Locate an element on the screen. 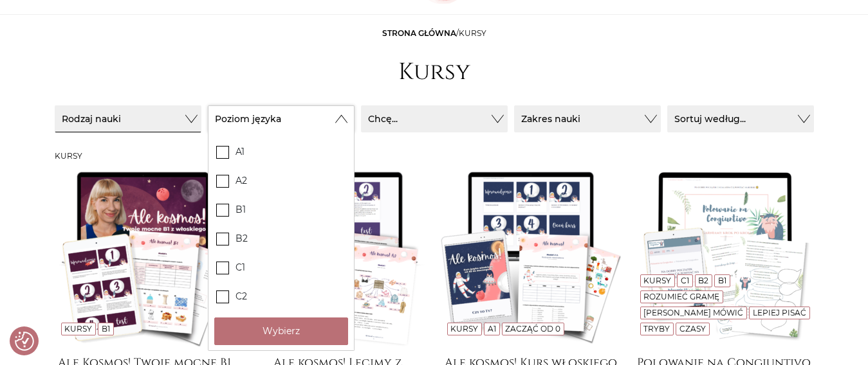 The height and width of the screenshot is (365, 868). button: Chcę... is located at coordinates (434, 119).